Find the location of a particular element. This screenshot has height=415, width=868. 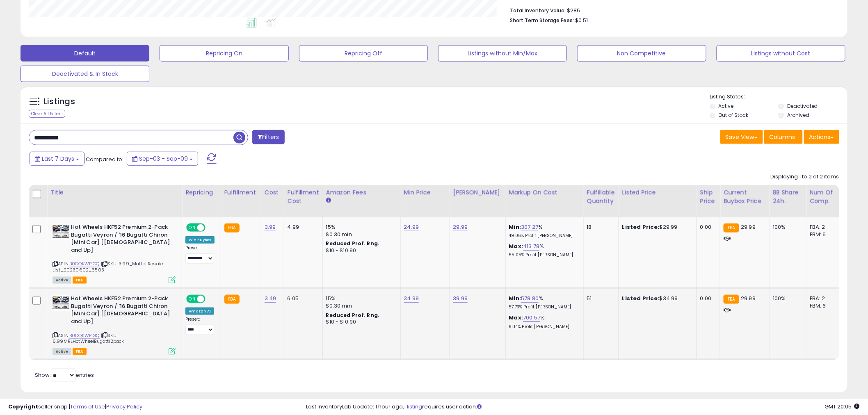

div: seller snap | | is located at coordinates (75, 407).